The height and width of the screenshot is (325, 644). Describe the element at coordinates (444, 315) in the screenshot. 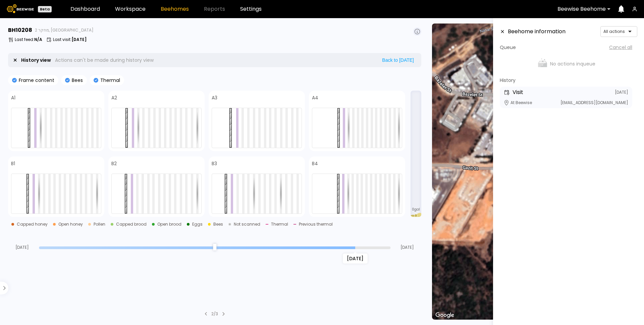

I see `img: Google` at that location.